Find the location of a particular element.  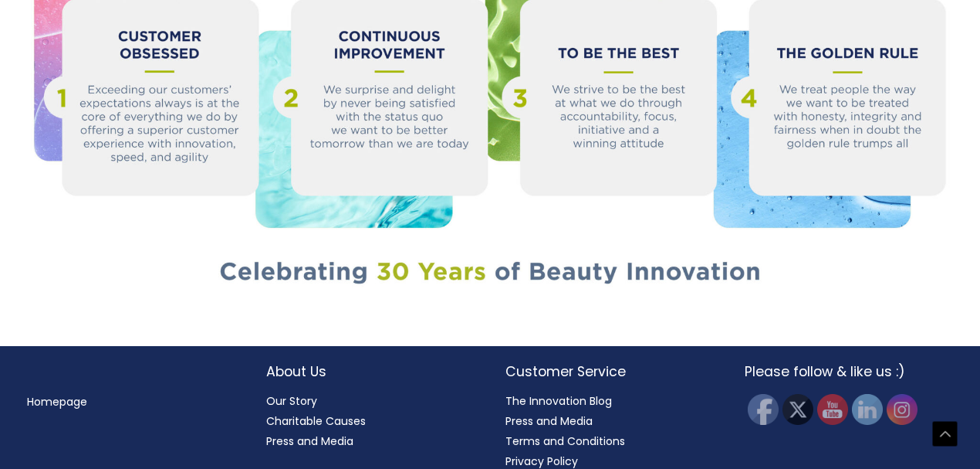

h2: About Us is located at coordinates (371, 372).